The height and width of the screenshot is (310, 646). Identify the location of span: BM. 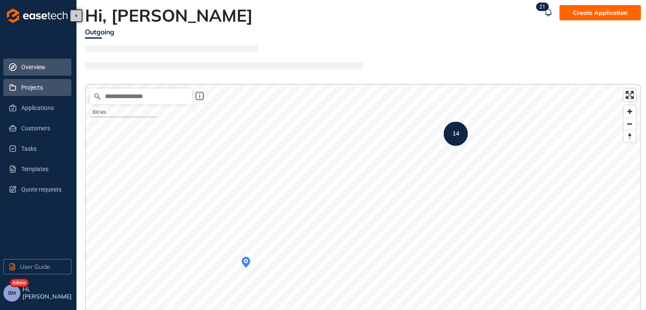
(12, 293).